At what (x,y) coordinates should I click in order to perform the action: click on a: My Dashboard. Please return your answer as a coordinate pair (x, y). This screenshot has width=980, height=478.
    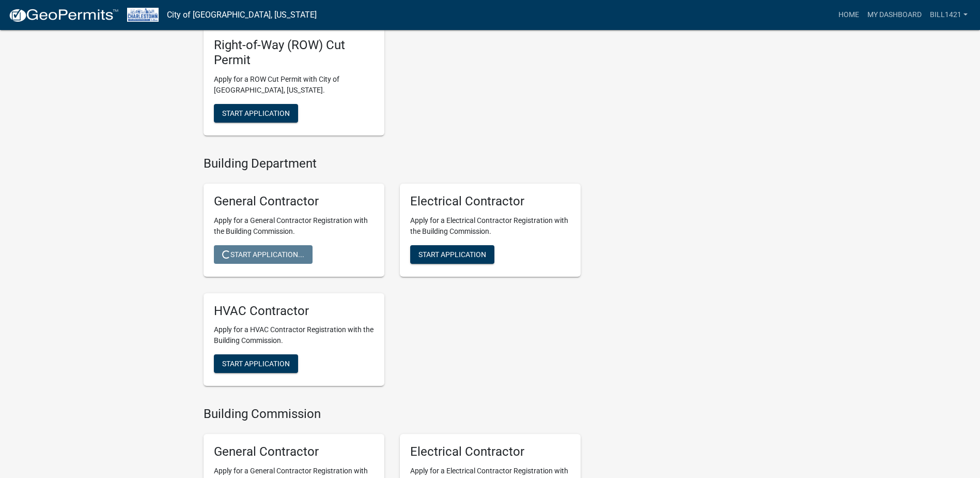
    Looking at the image, I should click on (894, 15).